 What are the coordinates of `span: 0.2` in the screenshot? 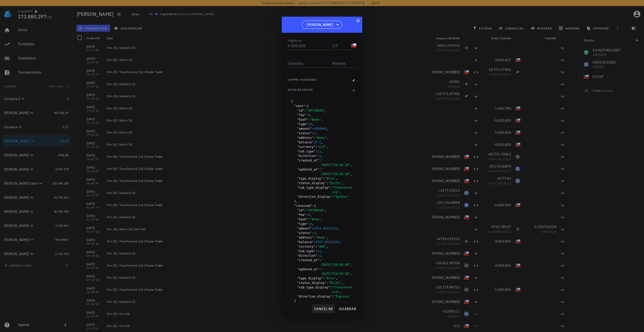 It's located at (318, 142).